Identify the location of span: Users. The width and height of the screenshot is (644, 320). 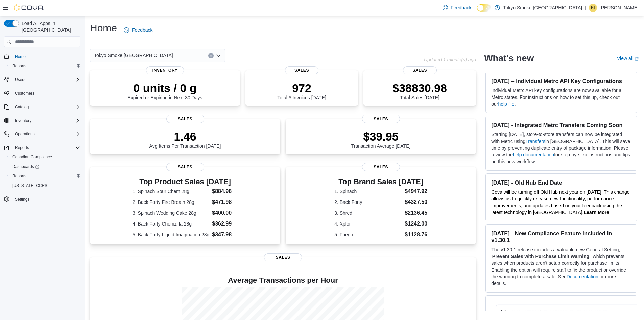
(20, 79).